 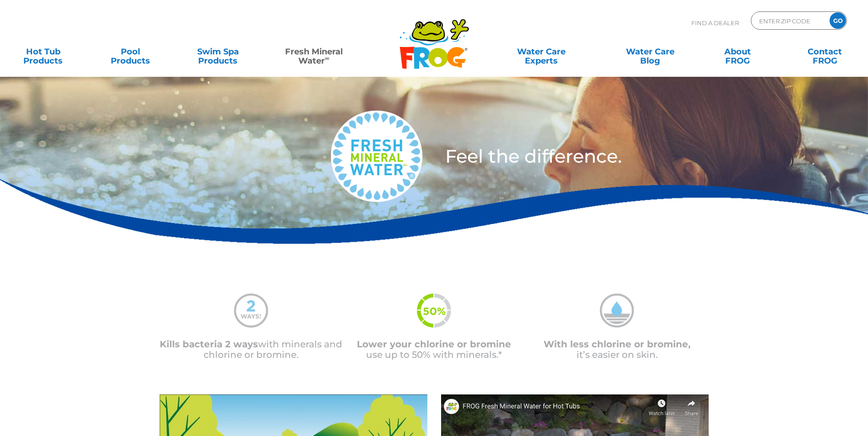 What do you see at coordinates (434, 311) in the screenshot?
I see `img: fmw-50percent-icon` at bounding box center [434, 311].